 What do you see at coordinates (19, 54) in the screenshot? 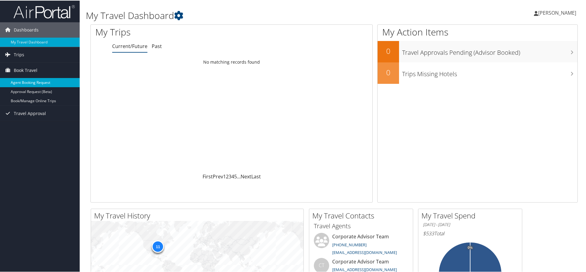
I see `span: Trips` at bounding box center [19, 54].